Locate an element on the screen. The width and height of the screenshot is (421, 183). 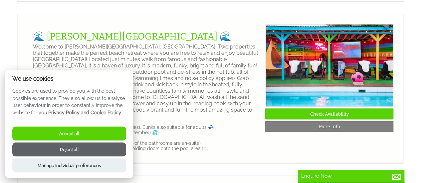
li: Hot Tub & Garden terrace 🙌🏻 is located at coordinates (149, 138).